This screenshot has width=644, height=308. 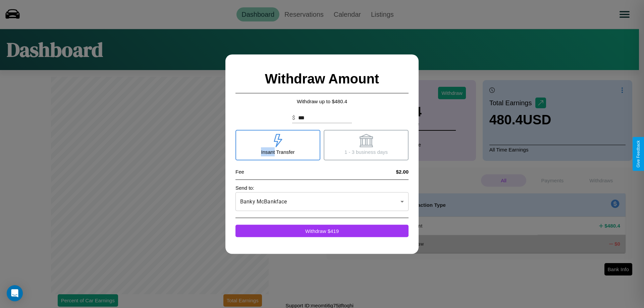 I want to click on button: Withdraw $419, so click(x=322, y=231).